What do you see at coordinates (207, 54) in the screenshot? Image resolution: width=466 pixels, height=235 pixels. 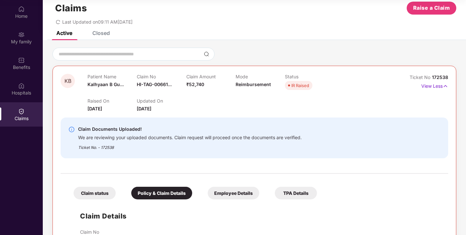 I see `img: svg+xml;base64,PHN2ZyBpZD0iU2VhcmNoLTMyeDMyIiB4bWxucz0iaHR0cDovL3d3dy53My5vcmcvMjAwMC9zdmciIHdpZH...` at bounding box center [207, 54].